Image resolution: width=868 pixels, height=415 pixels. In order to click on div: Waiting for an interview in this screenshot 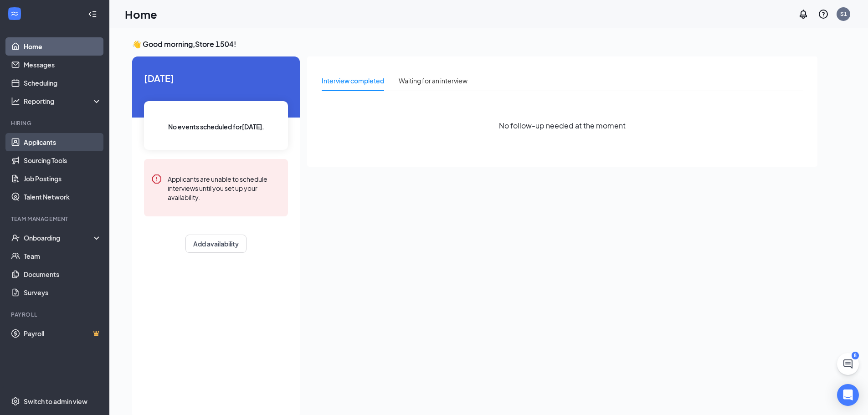, I will do `click(433, 81)`.